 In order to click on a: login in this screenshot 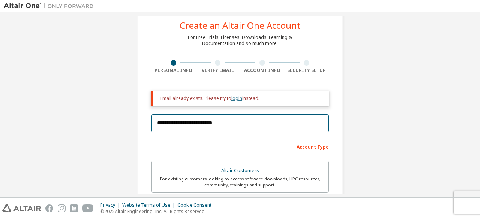, I will do `click(237, 98)`.